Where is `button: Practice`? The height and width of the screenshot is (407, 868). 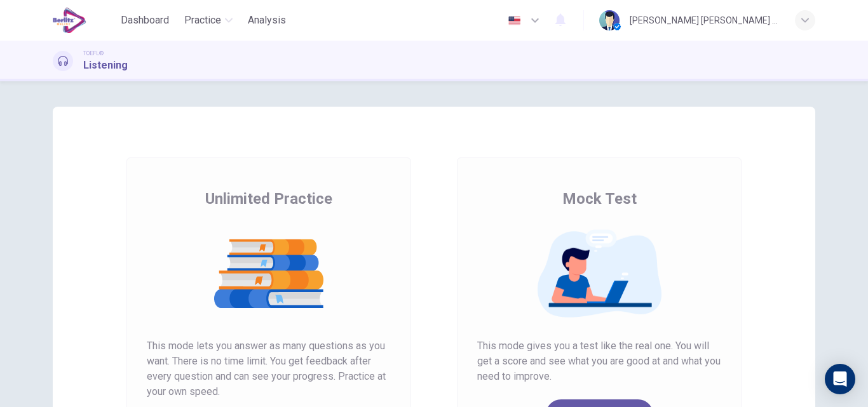 button: Practice is located at coordinates (208, 21).